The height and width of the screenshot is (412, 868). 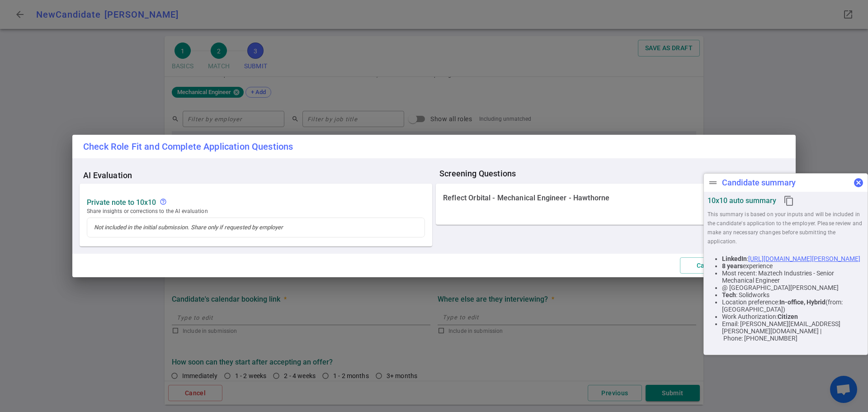 What do you see at coordinates (616, 173) in the screenshot?
I see `span: Screening Questions` at bounding box center [616, 173].